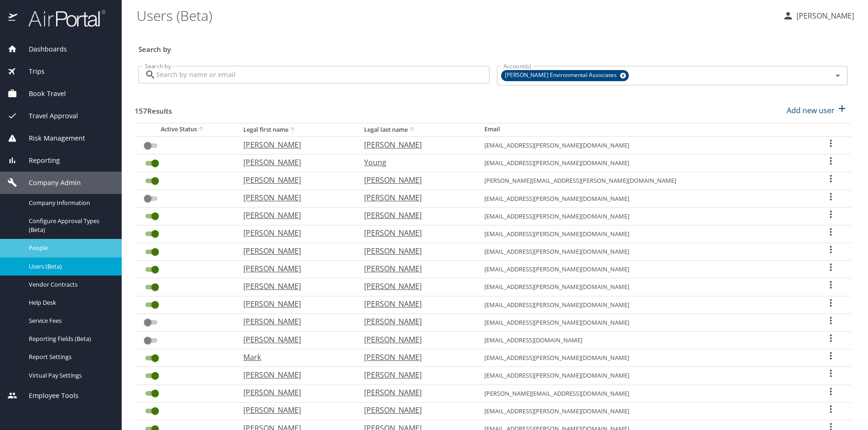  Describe the element at coordinates (51, 138) in the screenshot. I see `span: Risk Management` at that location.